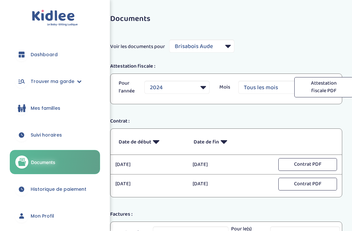  I want to click on a: Historique de paiement, so click(55, 189).